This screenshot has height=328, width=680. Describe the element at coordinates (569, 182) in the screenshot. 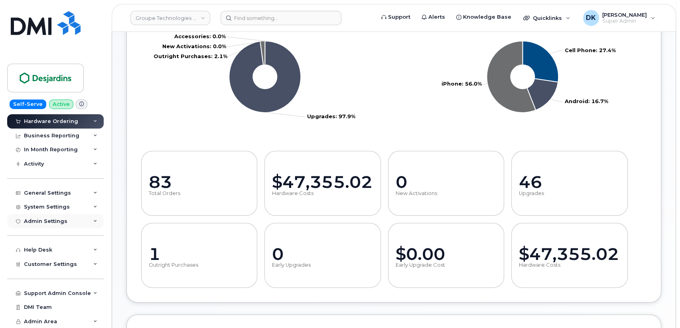

I see `div: 46` at that location.